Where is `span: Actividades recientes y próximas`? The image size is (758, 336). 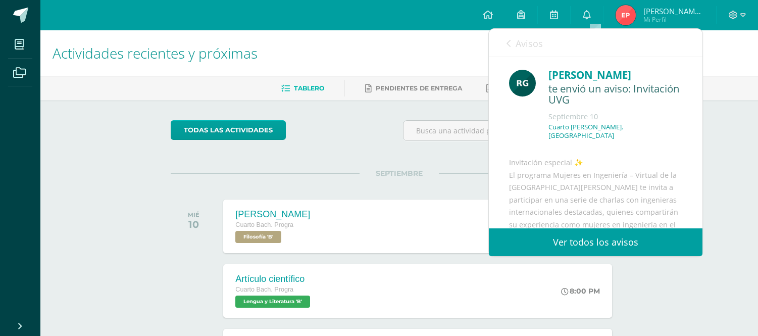 span: Actividades recientes y próximas is located at coordinates (155, 53).